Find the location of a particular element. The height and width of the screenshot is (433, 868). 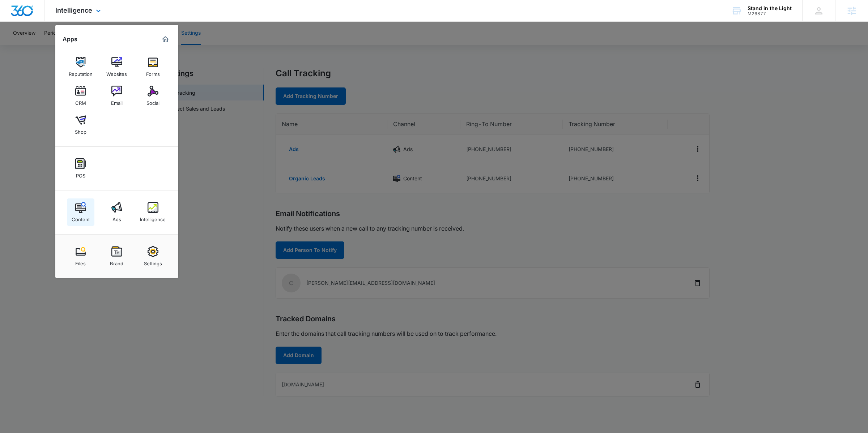

div: Ads is located at coordinates (117, 218).